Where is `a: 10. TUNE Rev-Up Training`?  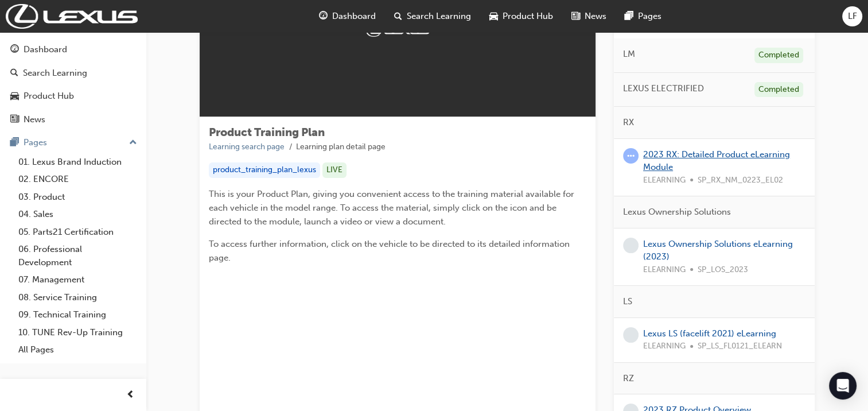
a: 10. TUNE Rev-Up Training is located at coordinates (77, 332).